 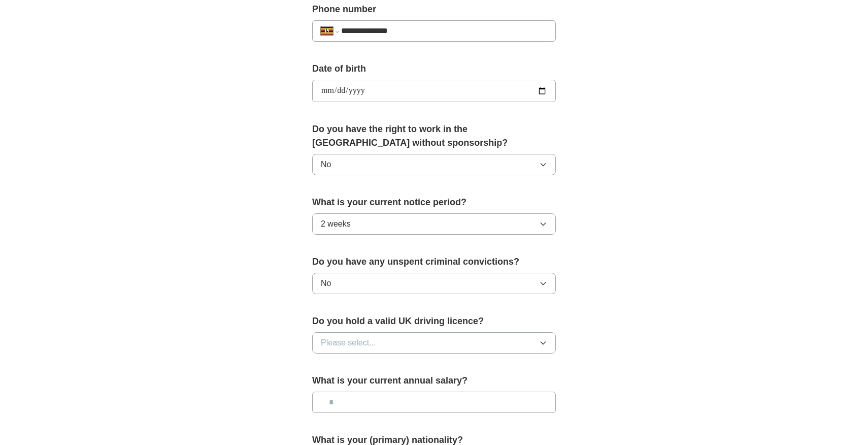 What do you see at coordinates (434, 9) in the screenshot?
I see `label: Phone number` at bounding box center [434, 9].